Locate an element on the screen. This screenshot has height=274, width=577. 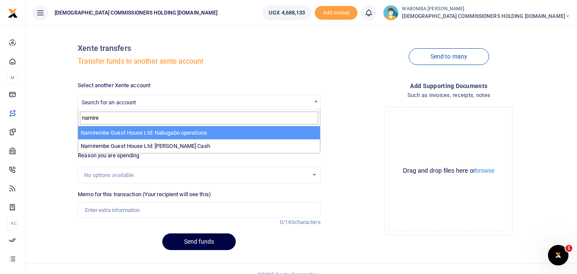
a: UGX 4,688,133 is located at coordinates (286, 13).